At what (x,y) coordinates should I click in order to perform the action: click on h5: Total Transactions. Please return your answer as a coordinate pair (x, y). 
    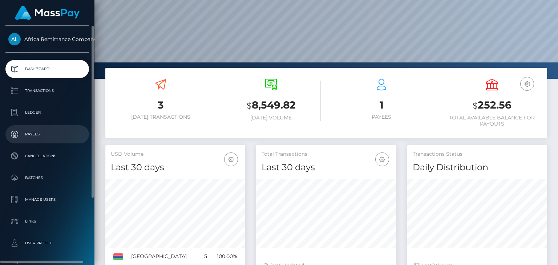
    Looking at the image, I should click on (326, 154).